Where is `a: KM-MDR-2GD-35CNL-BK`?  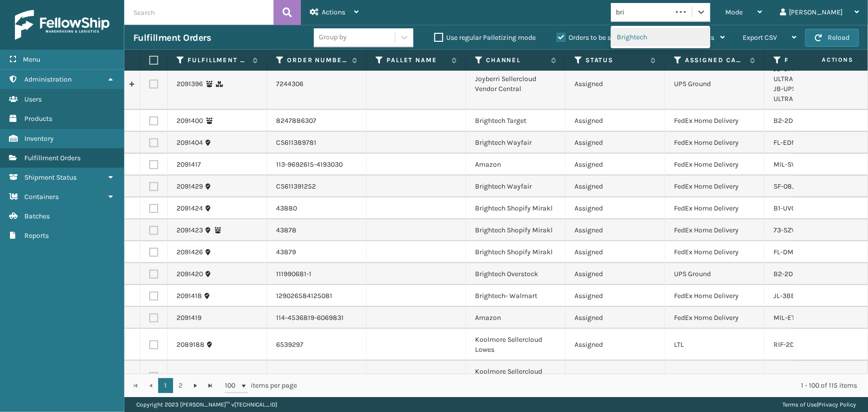 a: KM-MDR-2GD-35CNL-BK is located at coordinates (812, 376).